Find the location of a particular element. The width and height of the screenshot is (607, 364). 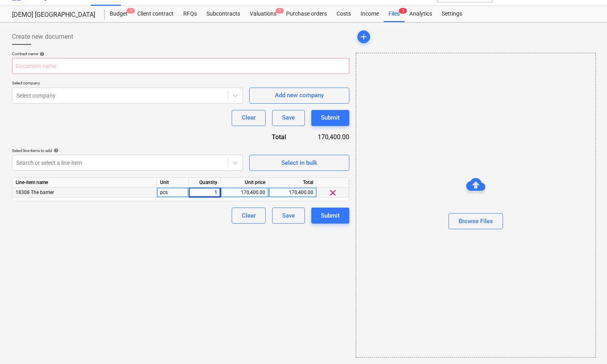

button: Browse Files is located at coordinates (475, 221).